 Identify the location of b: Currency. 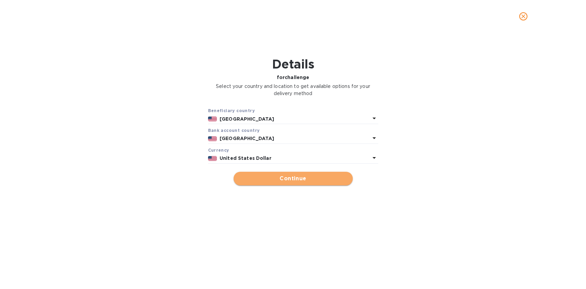
(219, 150).